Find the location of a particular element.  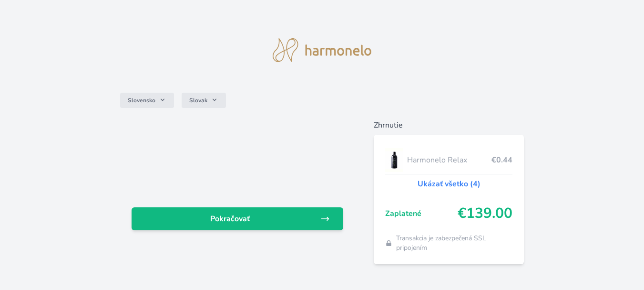

h6: Zhrnutie is located at coordinates (449, 125).